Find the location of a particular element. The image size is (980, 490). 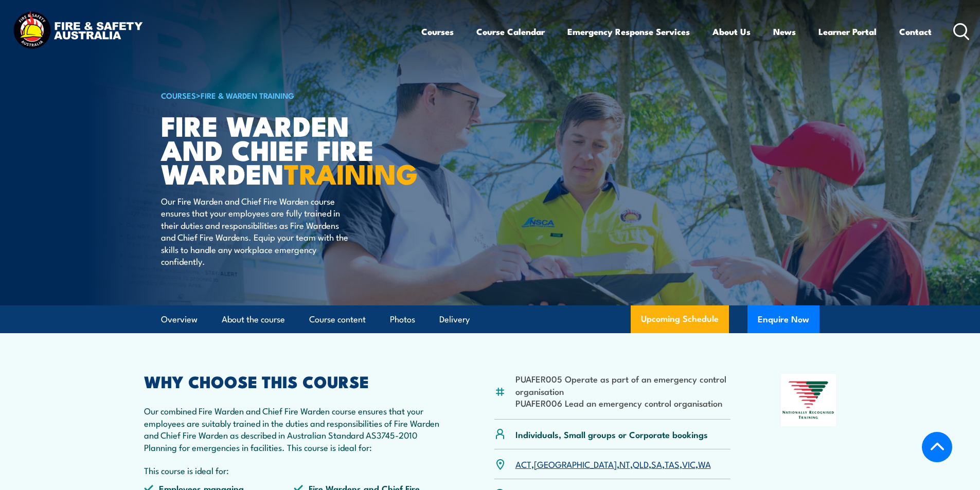

p: Our combined Fire Warden and Chief Fire Warden course ensures that your employees are suitably tr... is located at coordinates (294, 429).